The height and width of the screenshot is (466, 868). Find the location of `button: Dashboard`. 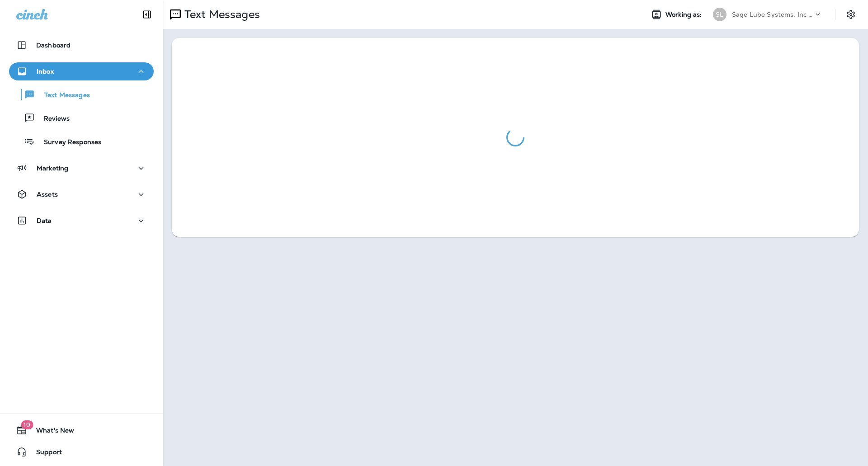

button: Dashboard is located at coordinates (81, 45).